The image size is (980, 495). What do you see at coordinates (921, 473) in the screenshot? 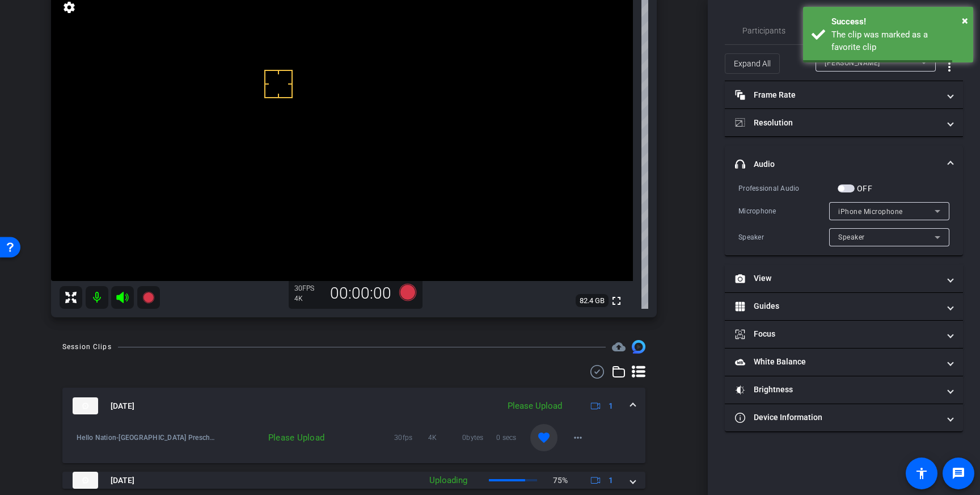
I see `mat-icon: accessibility` at bounding box center [921, 473].